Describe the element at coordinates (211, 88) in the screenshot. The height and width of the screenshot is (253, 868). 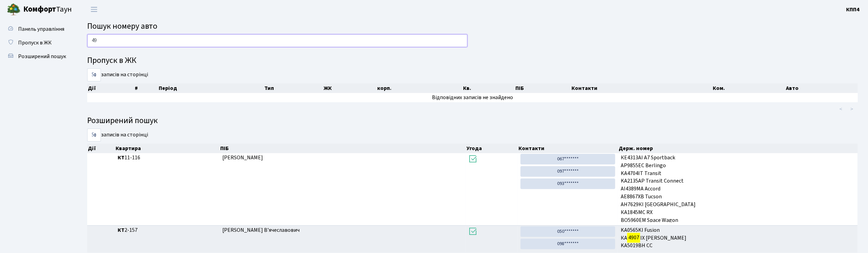
I see `th: Період` at that location.